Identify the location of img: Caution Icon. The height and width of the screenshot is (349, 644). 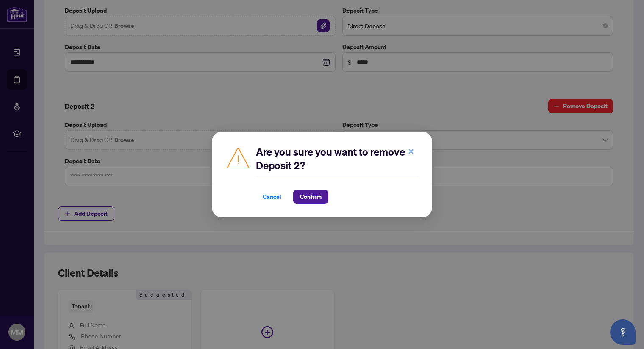
(238, 158).